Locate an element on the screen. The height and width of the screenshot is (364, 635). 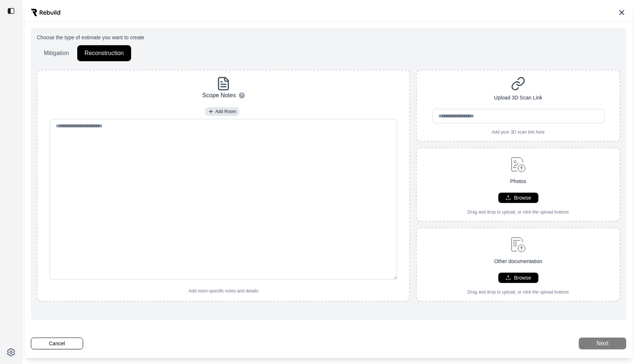
p: Upload 3D Scan Link is located at coordinates (518, 98).